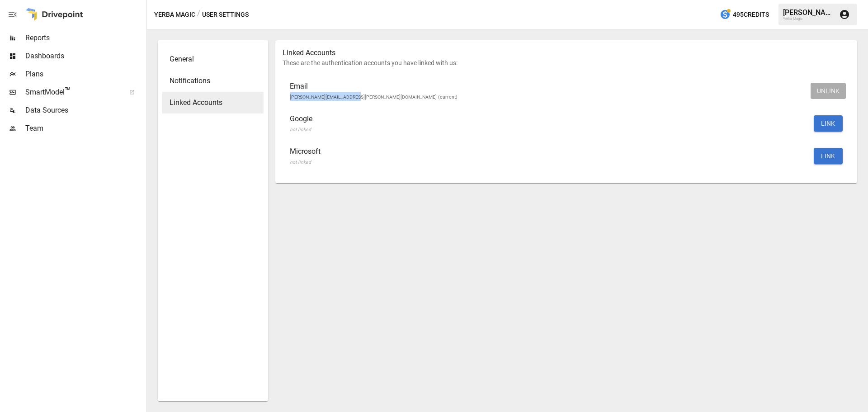 The height and width of the screenshot is (412, 868). Describe the element at coordinates (548, 119) in the screenshot. I see `span: Google` at that location.